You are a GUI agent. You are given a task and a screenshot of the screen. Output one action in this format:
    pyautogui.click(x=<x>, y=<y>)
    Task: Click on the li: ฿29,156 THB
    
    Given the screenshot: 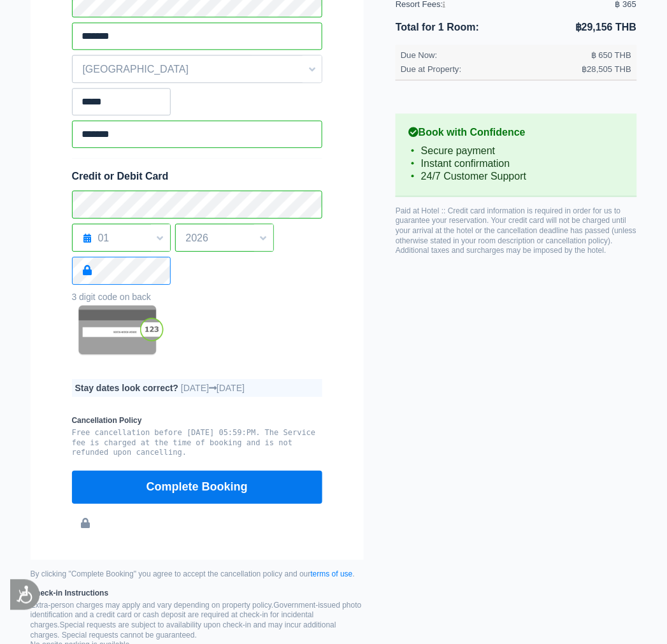 What is the action you would take?
    pyautogui.click(x=576, y=28)
    